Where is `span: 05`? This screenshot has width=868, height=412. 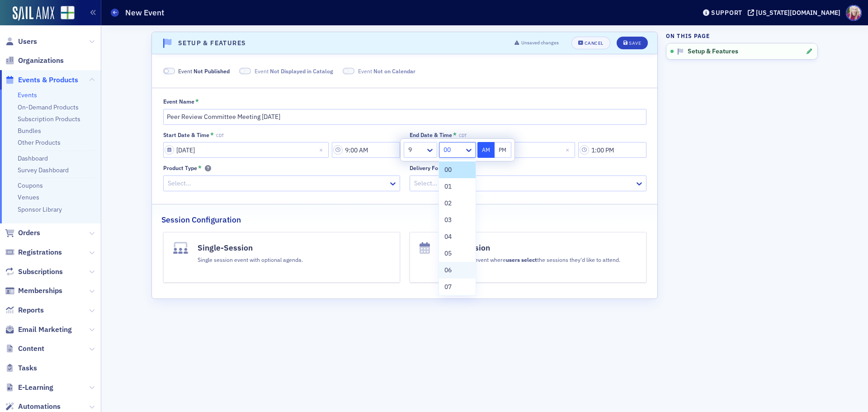
span: 05 is located at coordinates (448, 253).